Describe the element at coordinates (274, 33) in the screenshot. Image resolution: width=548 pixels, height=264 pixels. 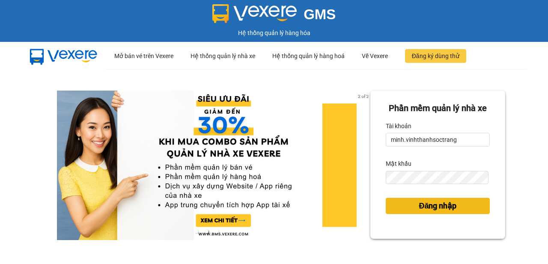
I see `div: Hệ thống quản lý hàng hóa` at that location.